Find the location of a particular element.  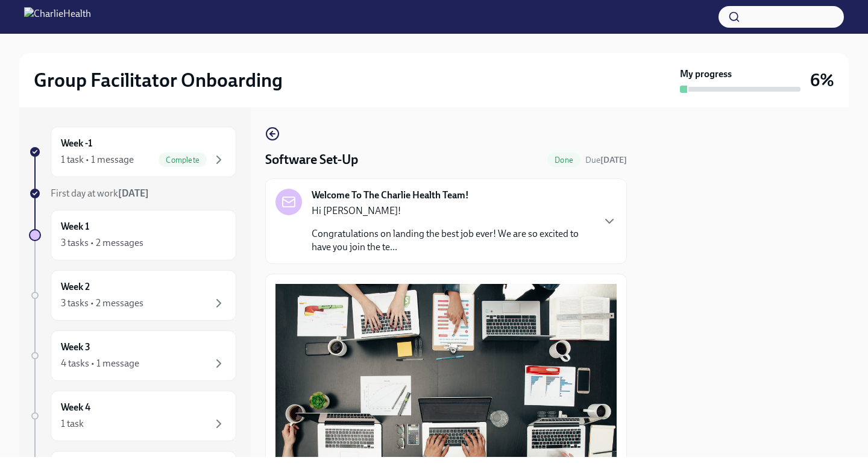

a: Week -11 task • 1 messageComplete is located at coordinates (132, 152).